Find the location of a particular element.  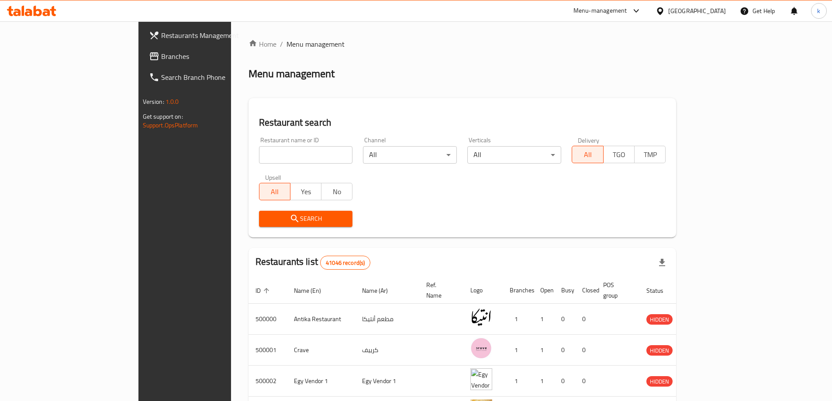

span: Ref. Name is located at coordinates (439, 290).